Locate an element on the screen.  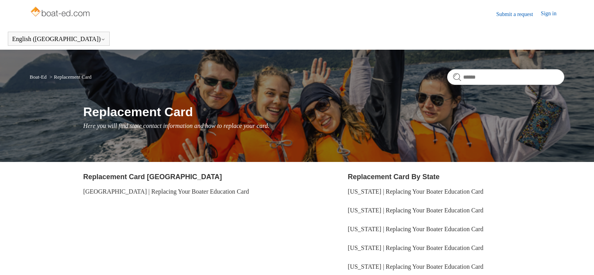
h1: Replacement Card is located at coordinates (324, 112).